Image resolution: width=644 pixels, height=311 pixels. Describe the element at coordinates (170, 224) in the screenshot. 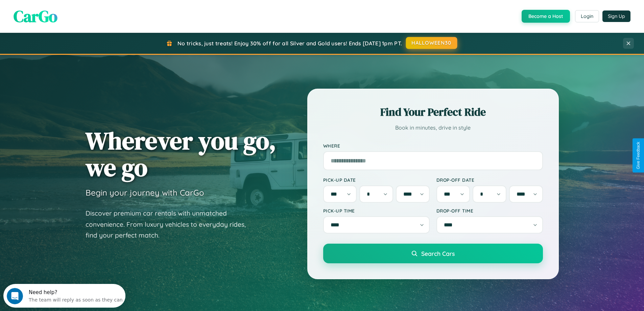

I see `p: Discover premium car rentals with unmatched convenience. From luxury vehicles to everyday rides, ...` at that location.